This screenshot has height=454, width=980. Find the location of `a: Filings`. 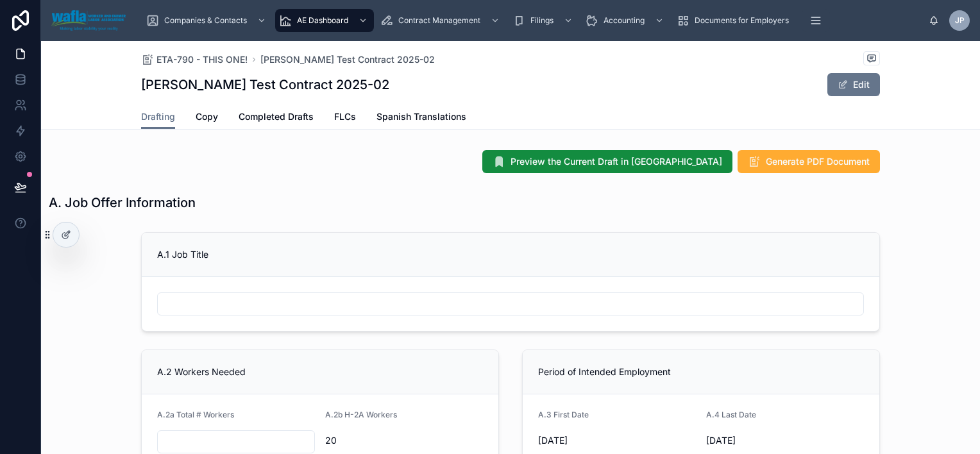

a: Filings is located at coordinates (544, 21).